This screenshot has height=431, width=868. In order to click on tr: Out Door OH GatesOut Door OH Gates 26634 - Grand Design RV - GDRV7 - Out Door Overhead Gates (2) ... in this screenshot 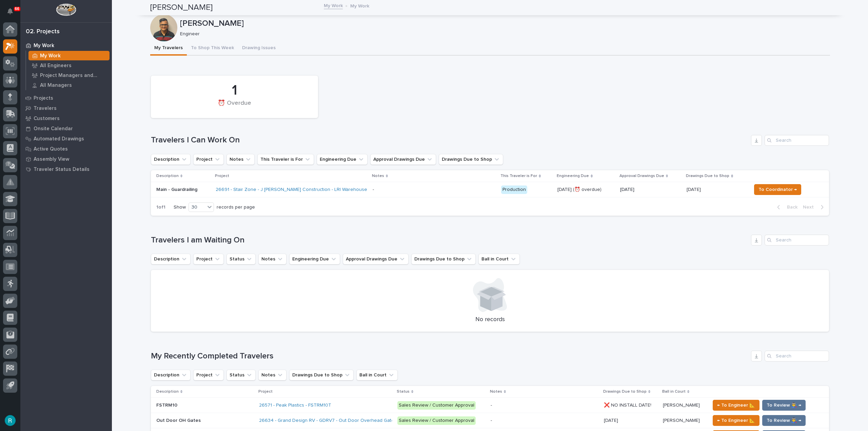, I will do `click(489, 420)`.